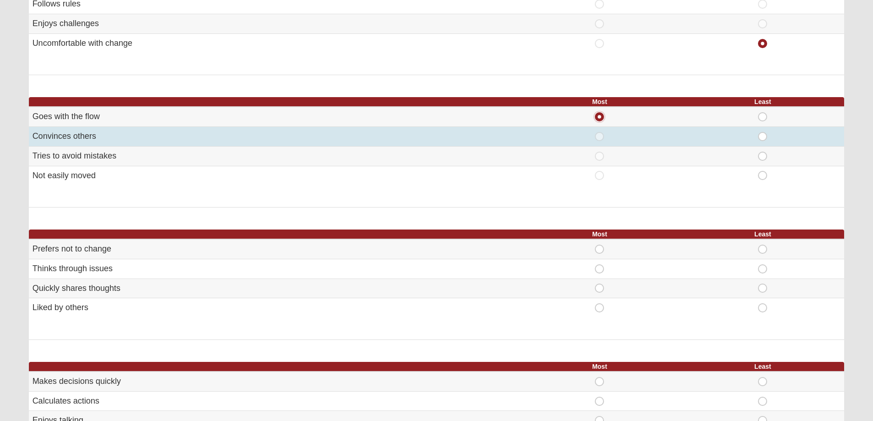  What do you see at coordinates (274, 401) in the screenshot?
I see `td: Calculates actions` at bounding box center [274, 401].